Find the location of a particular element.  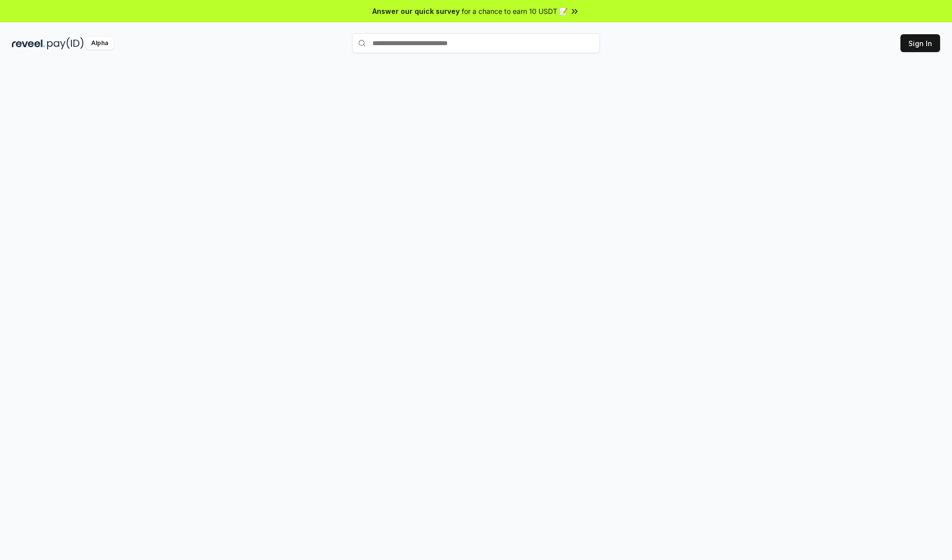

div: Alpha is located at coordinates (99, 43).